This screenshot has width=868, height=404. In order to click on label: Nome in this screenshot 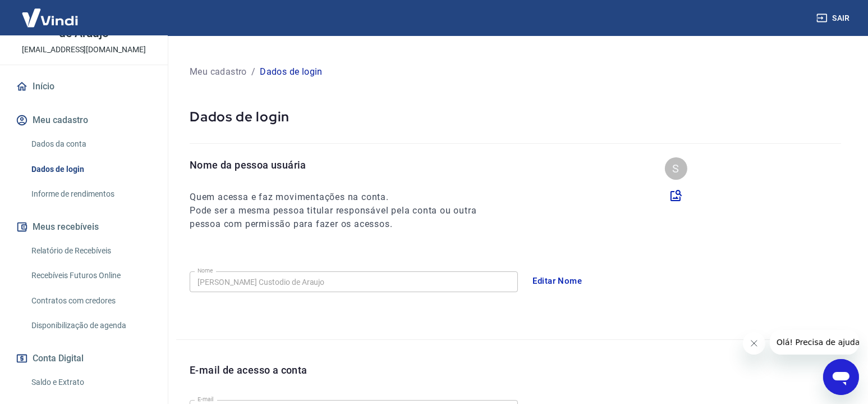, I will do `click(205, 270)`.